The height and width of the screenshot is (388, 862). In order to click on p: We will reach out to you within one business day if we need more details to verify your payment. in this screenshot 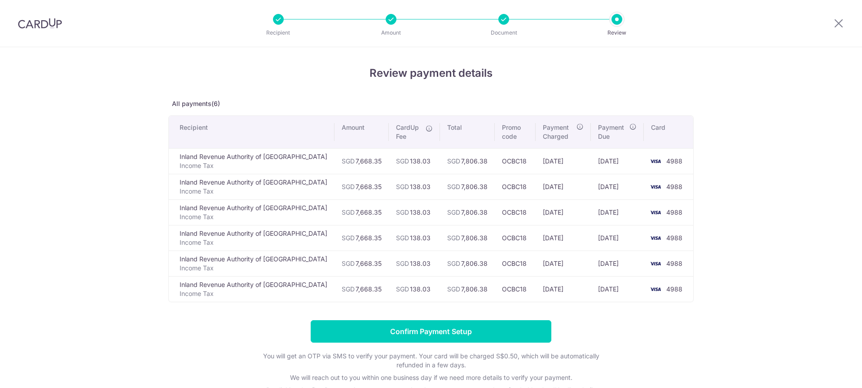, I will do `click(431, 377)`.